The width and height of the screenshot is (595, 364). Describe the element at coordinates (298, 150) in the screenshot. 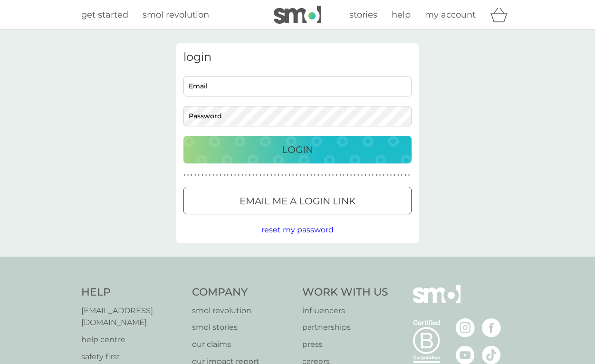

I see `p: Login` at that location.